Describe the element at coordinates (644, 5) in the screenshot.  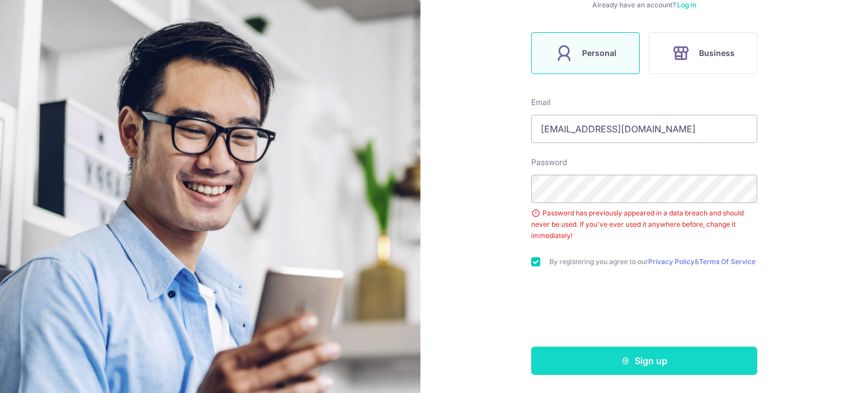
I see `div: Already have an account?` at that location.